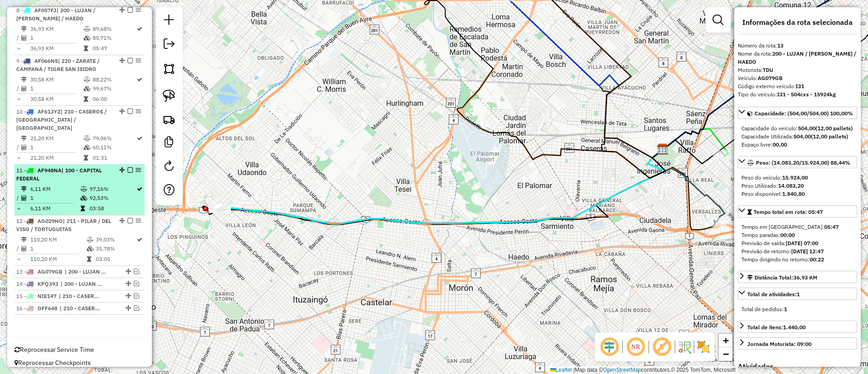 This screenshot has width=868, height=374. Describe the element at coordinates (114, 89) in the screenshot. I see `td: 99,67%` at that location.